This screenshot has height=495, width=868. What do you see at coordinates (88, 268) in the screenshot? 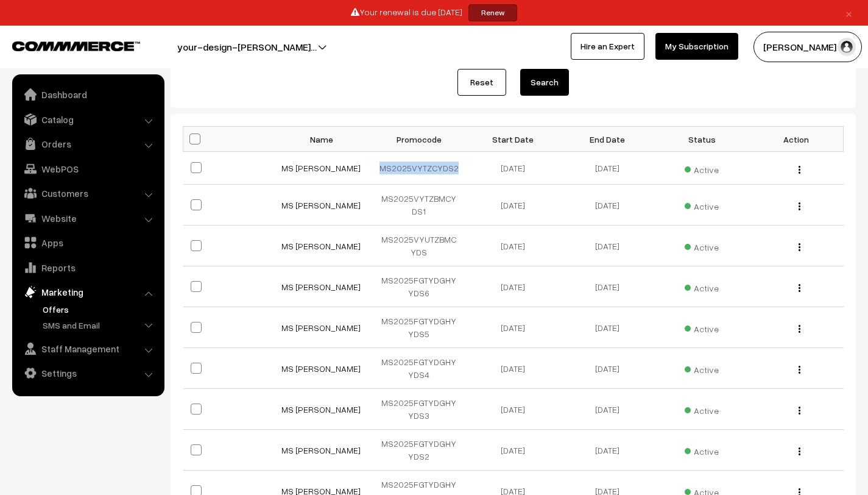
I see `a: Reports` at bounding box center [88, 268].